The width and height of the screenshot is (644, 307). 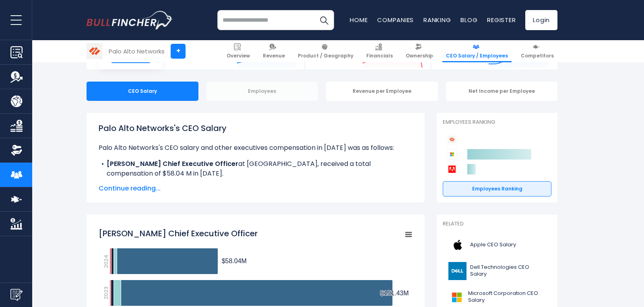 What do you see at coordinates (256, 128) in the screenshot?
I see `h1: Palo Alto Networks's CEO Salary` at bounding box center [256, 128].